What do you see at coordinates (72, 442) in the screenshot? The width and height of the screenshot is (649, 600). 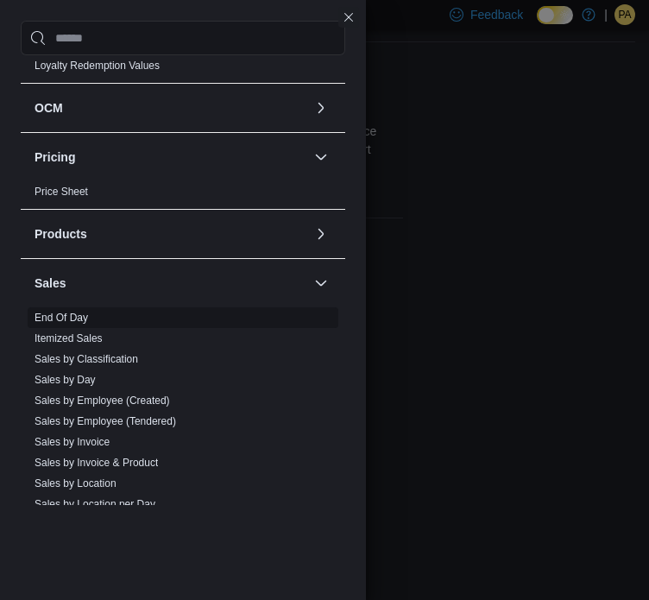 I see `span: Sales by Invoice` at bounding box center [72, 442].